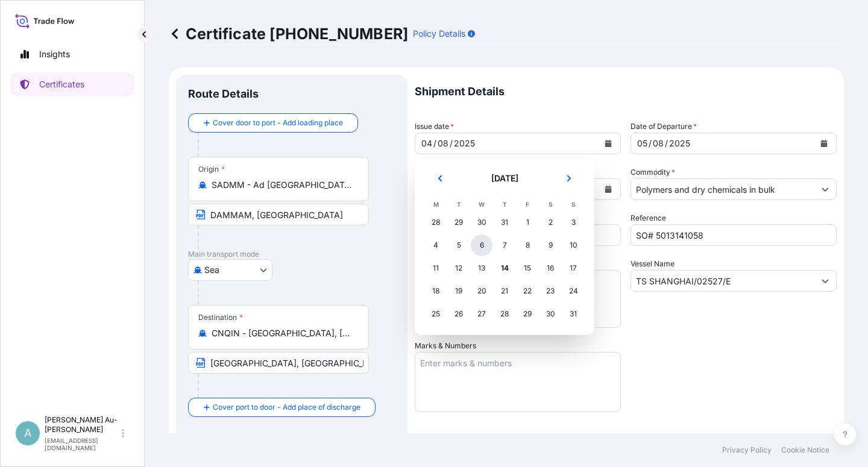 Image resolution: width=868 pixels, height=467 pixels. Describe the element at coordinates (505, 292) in the screenshot. I see `div: Thursday, 21 August 2025` at that location.